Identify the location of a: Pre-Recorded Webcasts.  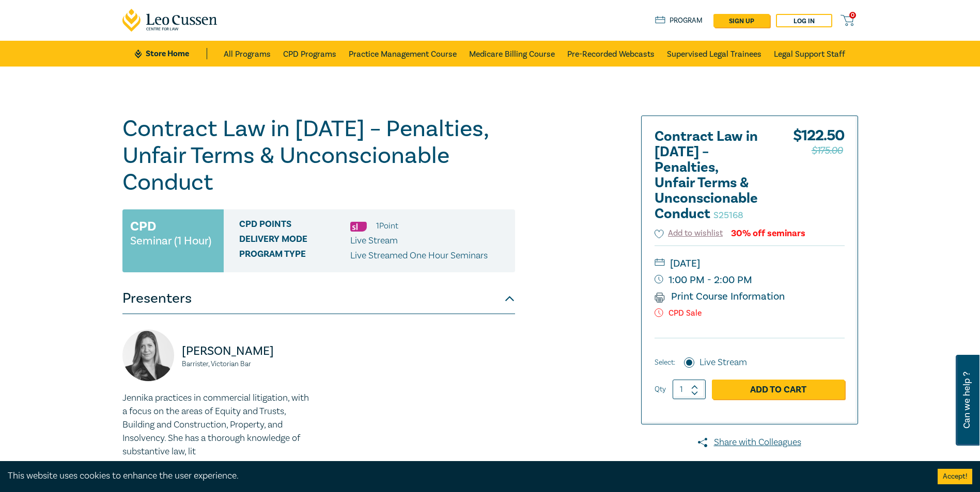
(610, 54).